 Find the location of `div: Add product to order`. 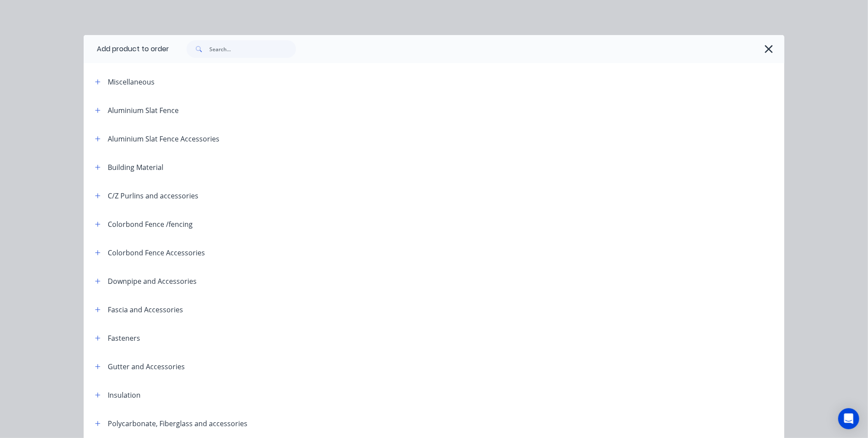

div: Add product to order is located at coordinates (126, 49).